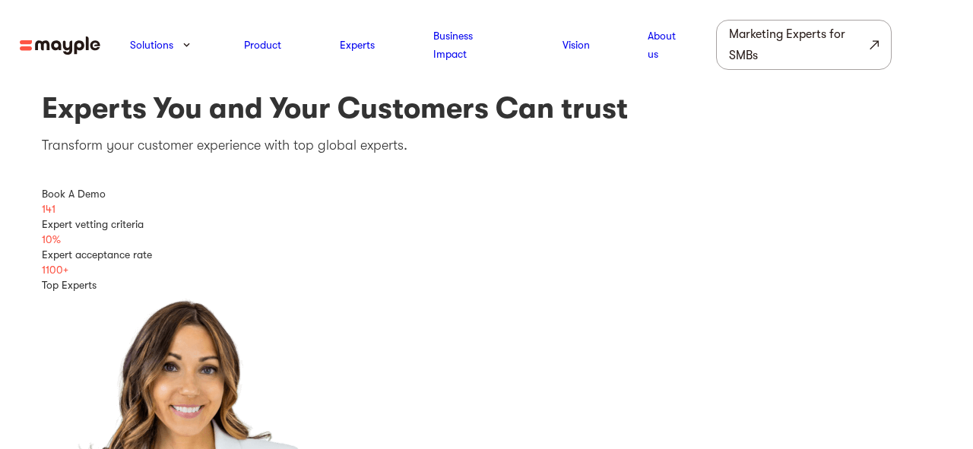  What do you see at coordinates (486, 285) in the screenshot?
I see `div: Top Experts` at bounding box center [486, 285].